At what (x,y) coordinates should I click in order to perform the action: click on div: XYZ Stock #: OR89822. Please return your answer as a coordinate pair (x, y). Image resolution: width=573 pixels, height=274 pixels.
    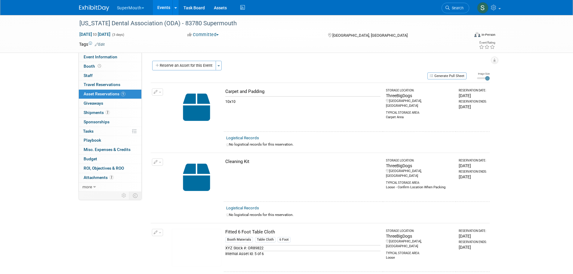
    Looking at the image, I should click on (303, 248).